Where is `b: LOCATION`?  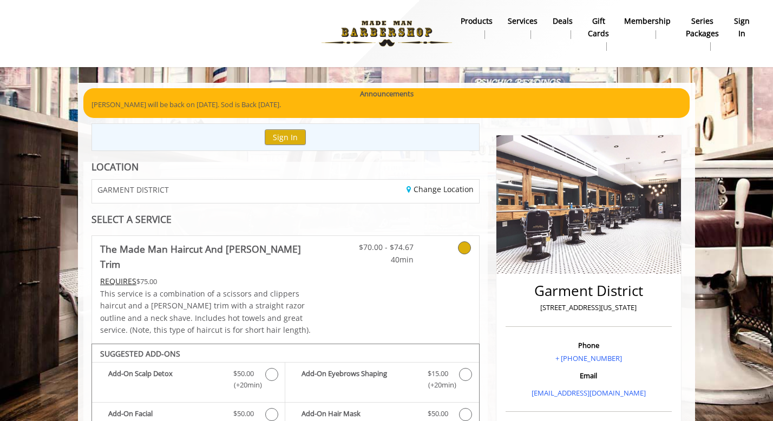 b: LOCATION is located at coordinates (115, 167).